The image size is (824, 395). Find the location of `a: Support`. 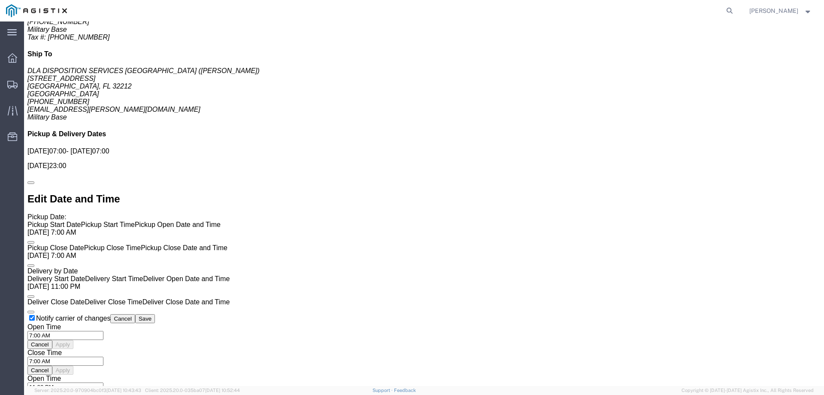

a: Support is located at coordinates (383, 390).